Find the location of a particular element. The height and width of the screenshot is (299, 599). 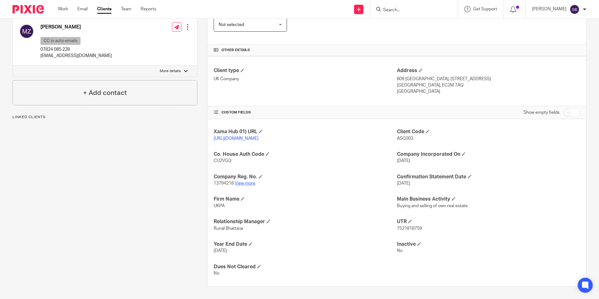

p: More details is located at coordinates (170, 71).